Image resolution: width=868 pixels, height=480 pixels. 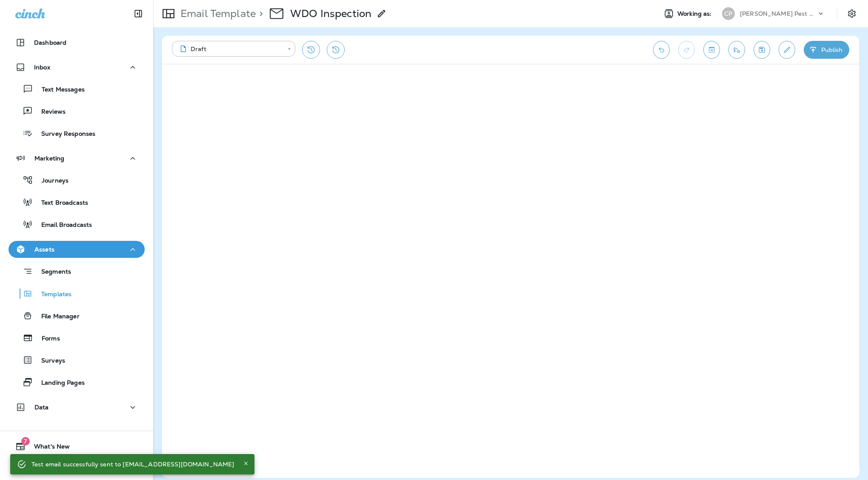 I want to click on p: Email Broadcasts, so click(x=62, y=225).